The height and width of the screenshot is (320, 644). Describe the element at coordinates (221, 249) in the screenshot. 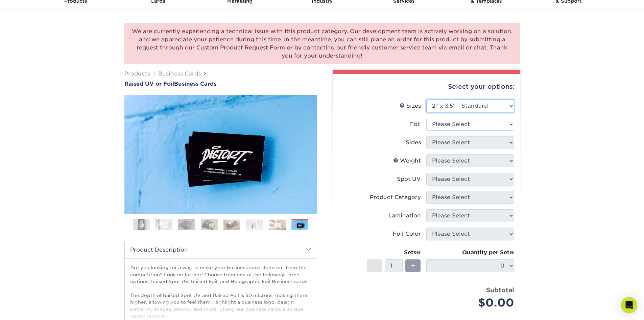

I see `h2: Product Description` at that location.